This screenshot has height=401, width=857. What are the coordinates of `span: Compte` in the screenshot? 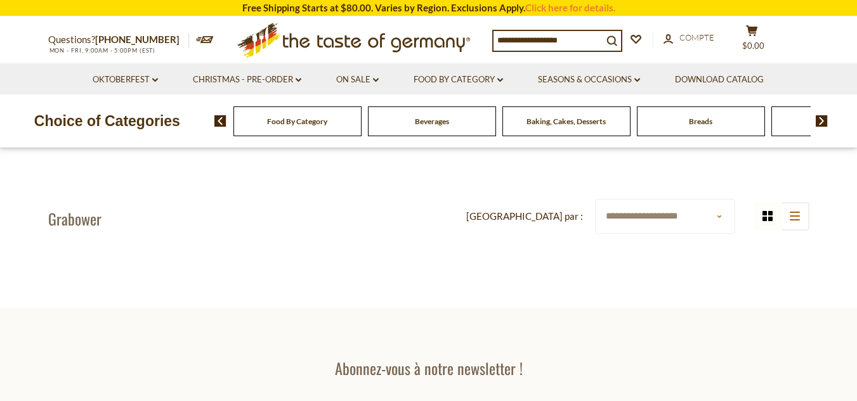 It's located at (696, 37).